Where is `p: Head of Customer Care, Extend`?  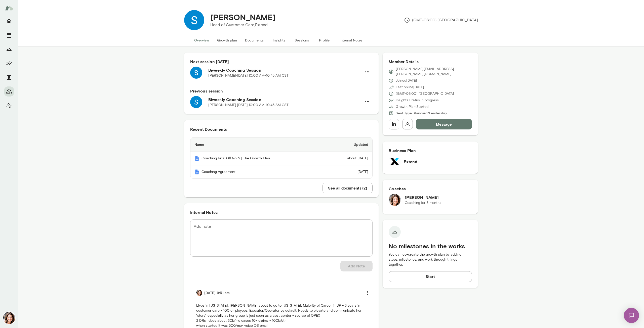 p: Head of Customer Care, Extend is located at coordinates (243, 25).